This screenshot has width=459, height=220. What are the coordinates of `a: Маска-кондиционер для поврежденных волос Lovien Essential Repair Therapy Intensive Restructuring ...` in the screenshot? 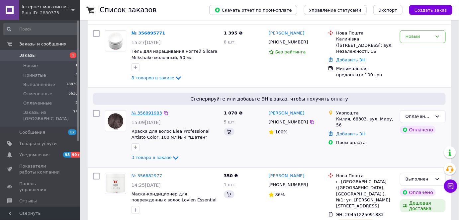 It's located at (174, 203).